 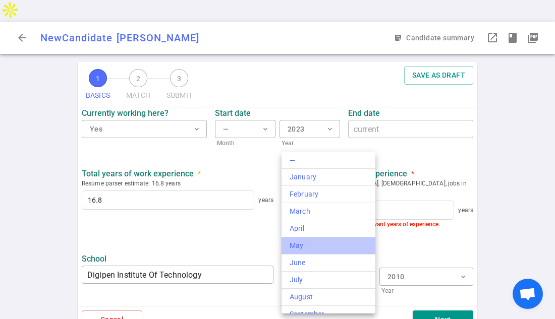 What do you see at coordinates (328, 245) in the screenshot?
I see `div: May` at bounding box center [328, 245].